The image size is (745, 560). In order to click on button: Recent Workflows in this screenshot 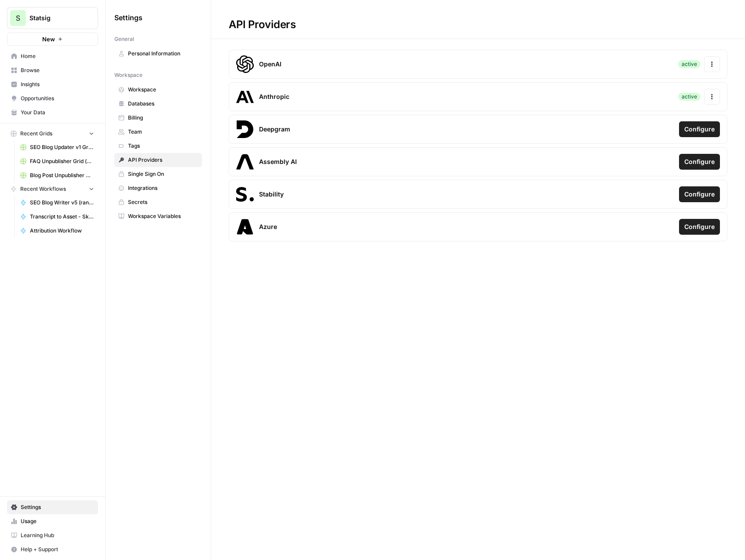, I will do `click(52, 189)`.